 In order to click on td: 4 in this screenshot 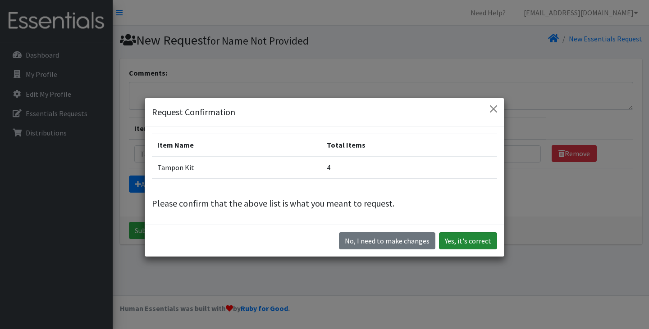, I will do `click(409, 168)`.